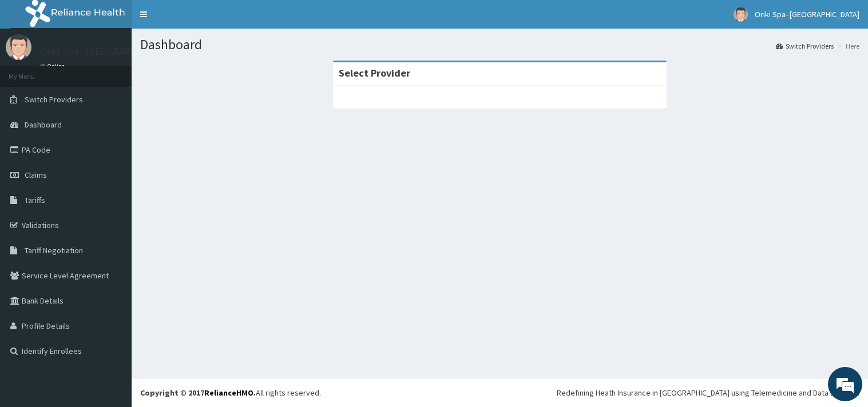 This screenshot has width=868, height=407. What do you see at coordinates (35, 200) in the screenshot?
I see `span: Tariffs` at bounding box center [35, 200].